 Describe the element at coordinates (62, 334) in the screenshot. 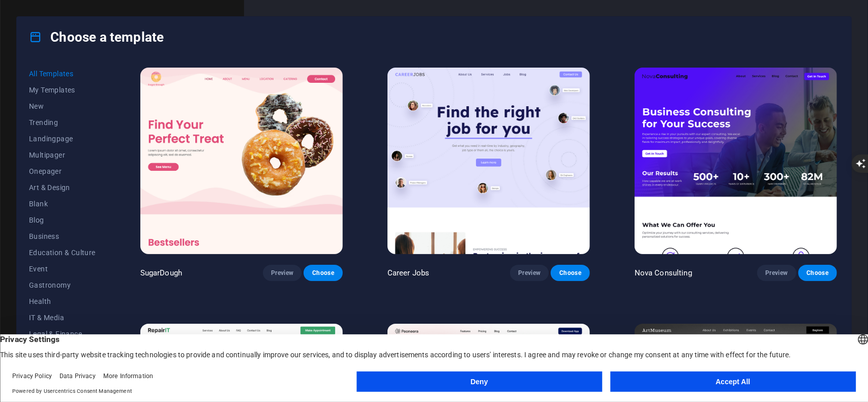

I see `button: Legal & Finance` at that location.